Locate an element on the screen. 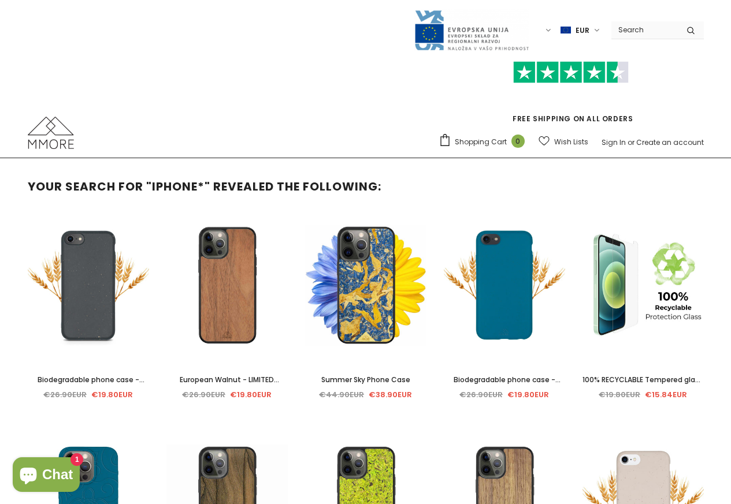 This screenshot has width=731, height=504. inbox-online-store-chat: Shopify online store chat is located at coordinates (46, 476).